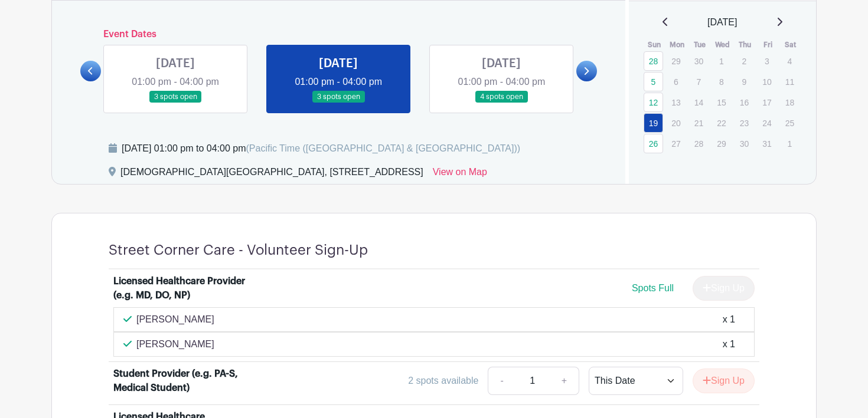  Describe the element at coordinates (238, 250) in the screenshot. I see `h4: Street Corner Care - Volunteer Sign-Up` at that location.